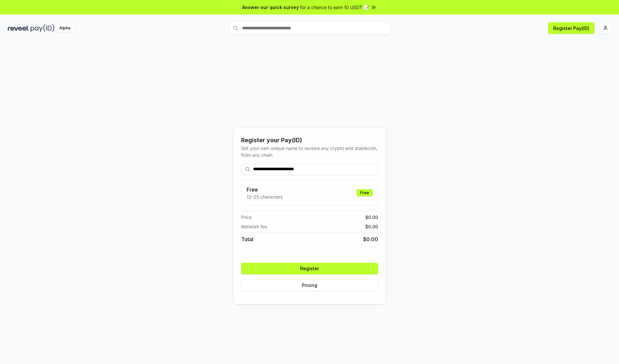 This screenshot has width=619, height=364. Describe the element at coordinates (310, 140) in the screenshot. I see `div: Register your Pay(ID)` at that location.